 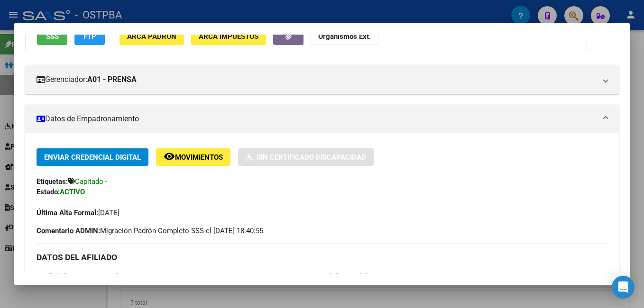 I want to click on mat-panel-title: Datos de Empadronamiento, so click(x=316, y=119).